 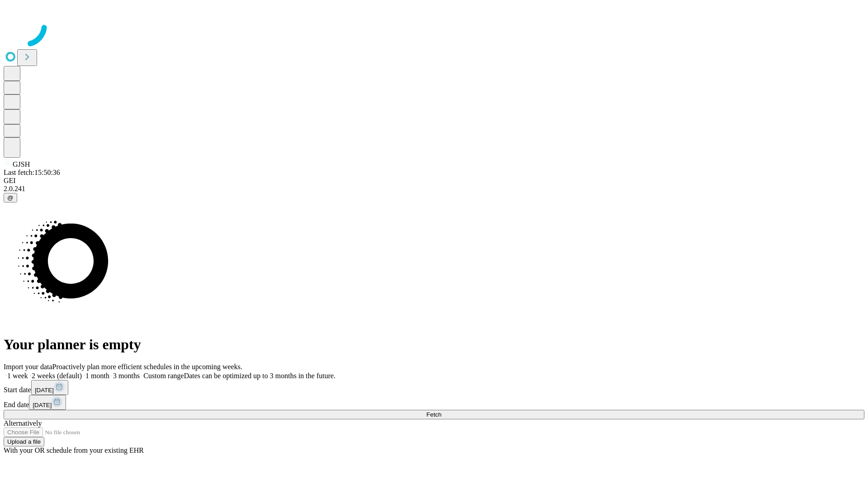 What do you see at coordinates (28, 366) in the screenshot?
I see `span: Import your data` at bounding box center [28, 366].